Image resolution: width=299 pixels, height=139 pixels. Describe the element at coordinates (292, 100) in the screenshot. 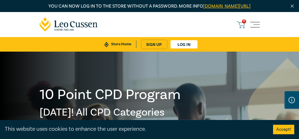

I see `img: Information Icon` at that location.